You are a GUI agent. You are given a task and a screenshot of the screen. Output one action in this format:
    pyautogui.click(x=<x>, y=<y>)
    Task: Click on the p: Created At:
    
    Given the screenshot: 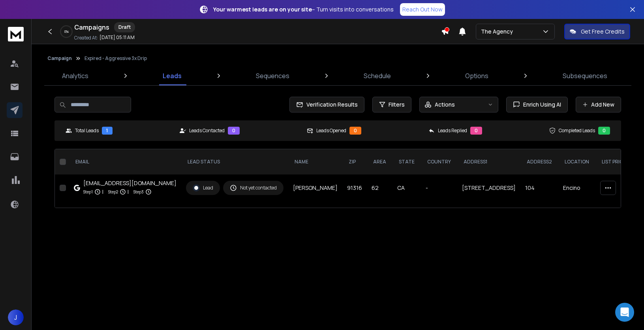 What is the action you would take?
    pyautogui.click(x=86, y=38)
    